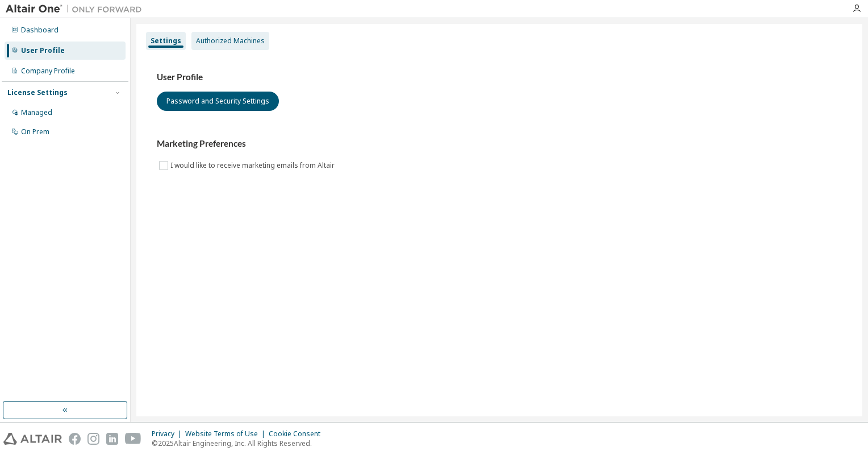 This screenshot has width=868, height=455. Describe the element at coordinates (112, 438) in the screenshot. I see `img: linkedin.svg` at that location.